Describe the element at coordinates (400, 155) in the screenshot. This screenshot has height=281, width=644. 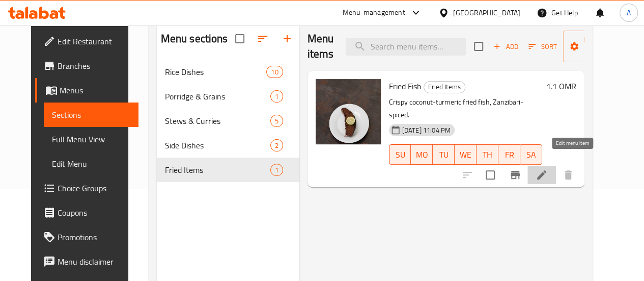
I see `span: SU` at that location.